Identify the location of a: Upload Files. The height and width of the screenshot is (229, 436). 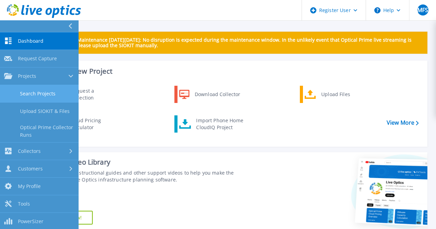
(335, 94).